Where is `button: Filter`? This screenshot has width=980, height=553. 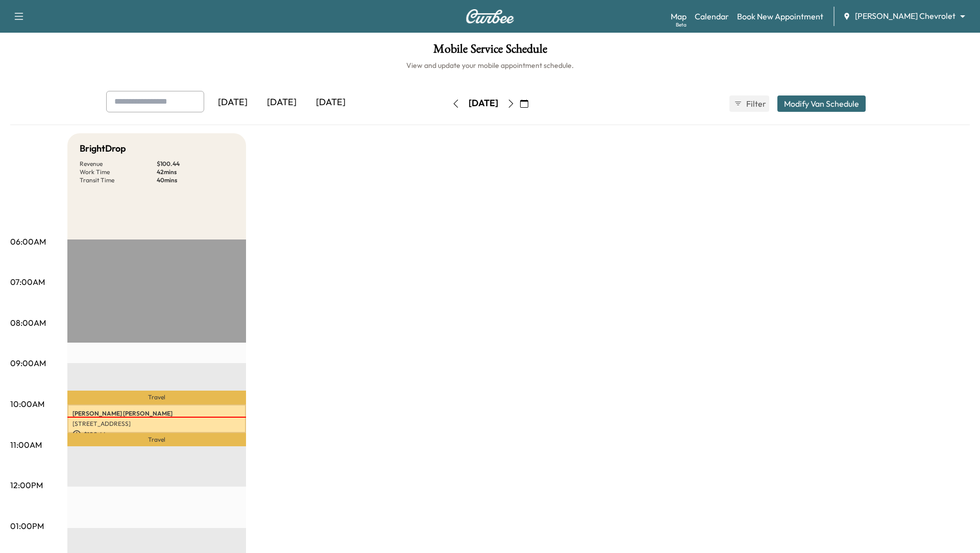 button: Filter is located at coordinates (750, 104).